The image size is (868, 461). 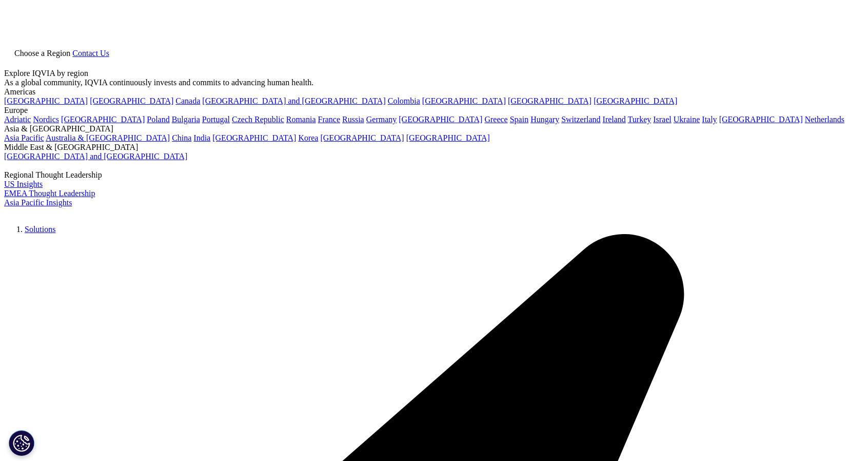 What do you see at coordinates (687, 119) in the screenshot?
I see `a: Ukraine` at bounding box center [687, 119].